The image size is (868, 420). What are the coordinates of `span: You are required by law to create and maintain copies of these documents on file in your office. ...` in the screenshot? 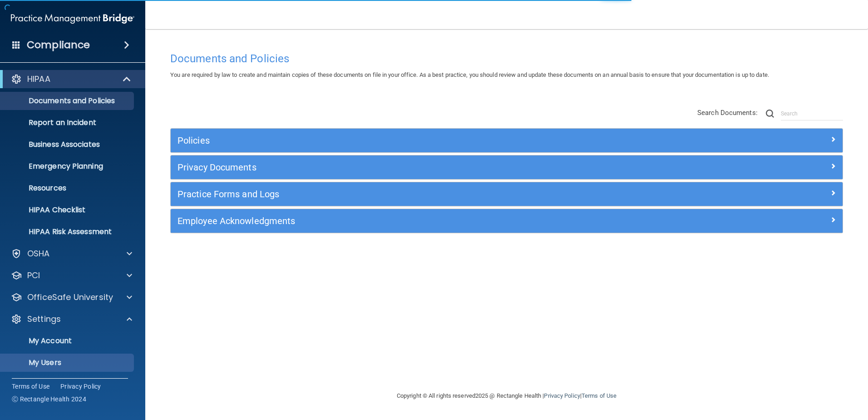 It's located at (470, 75).